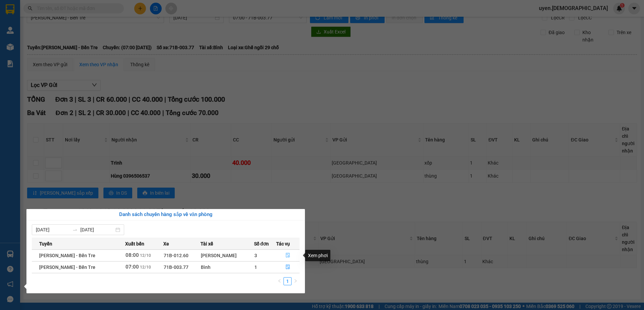 The height and width of the screenshot is (310, 644). I want to click on span: left, so click(279, 281).